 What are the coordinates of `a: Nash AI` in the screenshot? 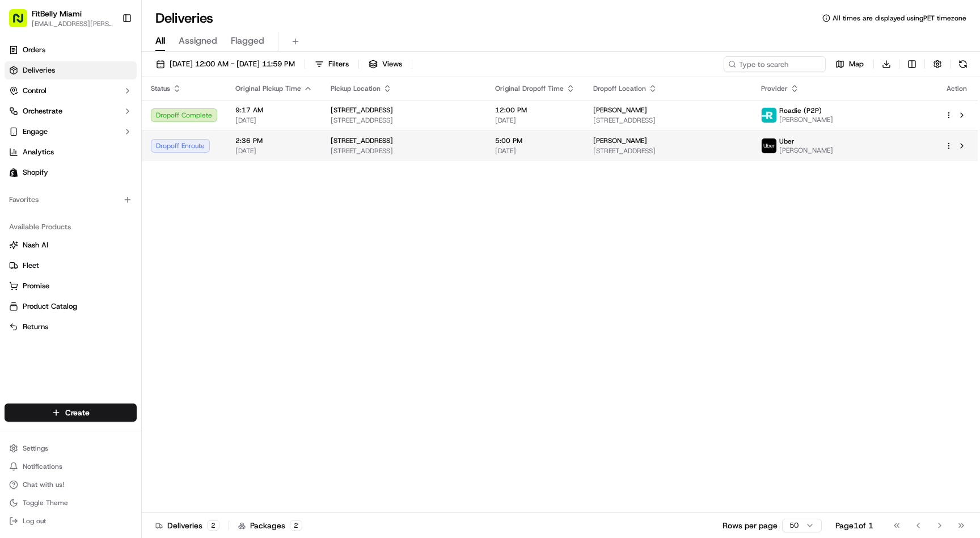 It's located at (70, 245).